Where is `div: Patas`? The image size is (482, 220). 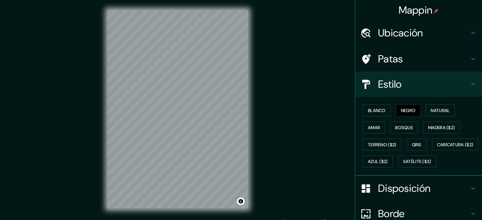 div: Patas is located at coordinates (419, 59).